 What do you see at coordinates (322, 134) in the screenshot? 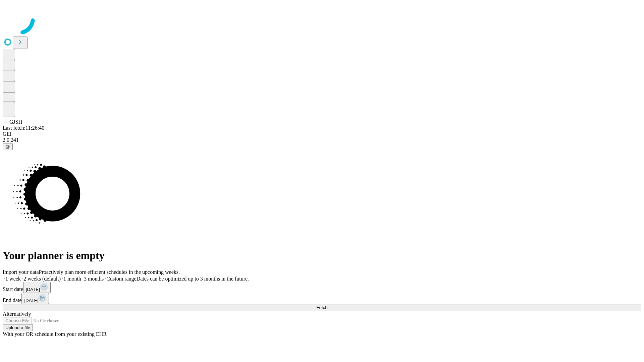
I see `div: GEI` at bounding box center [322, 134].